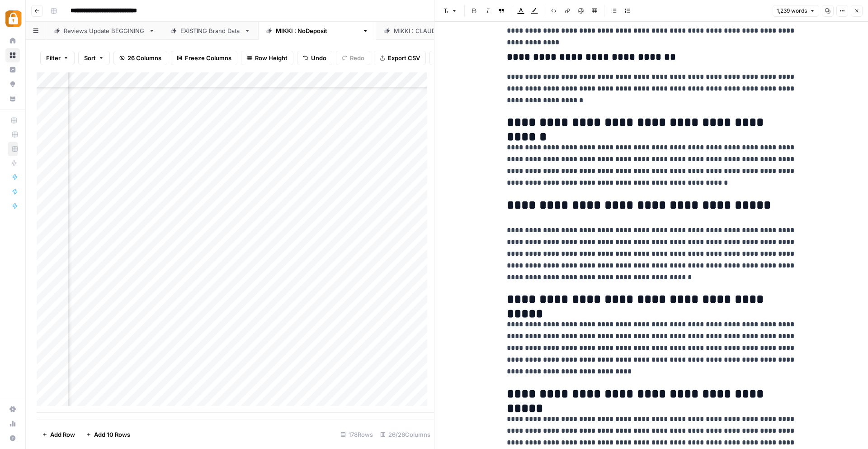  What do you see at coordinates (271, 58) in the screenshot?
I see `span: Row Height` at bounding box center [271, 58].